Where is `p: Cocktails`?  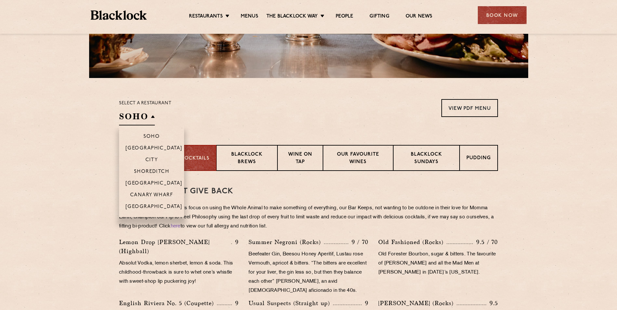 p: Cocktails is located at coordinates (195, 159).